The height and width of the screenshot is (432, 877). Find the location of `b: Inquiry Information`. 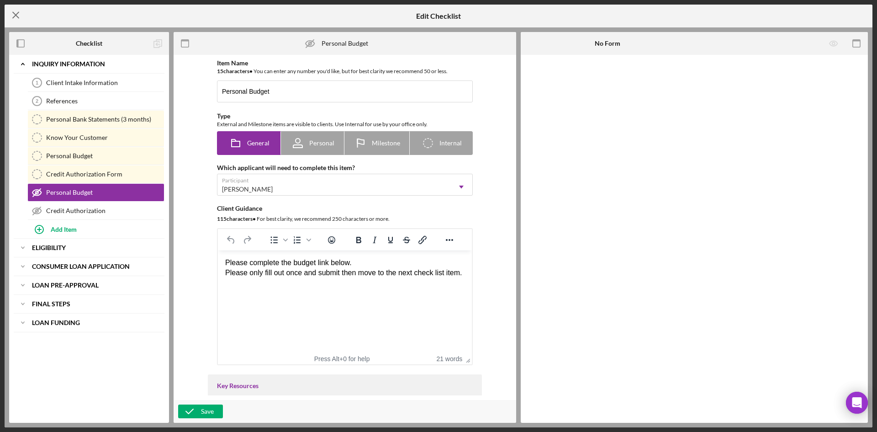

b: Inquiry Information is located at coordinates (69, 64).